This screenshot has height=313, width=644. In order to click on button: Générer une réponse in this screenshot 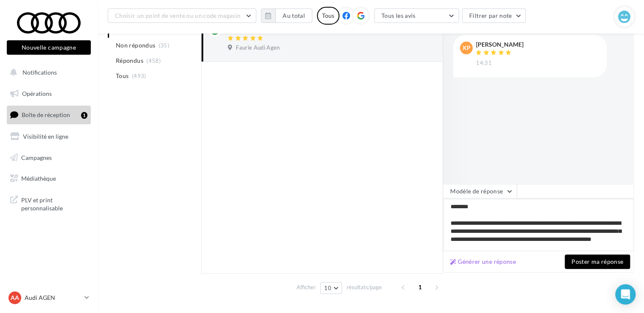, I will do `click(482, 261)`.